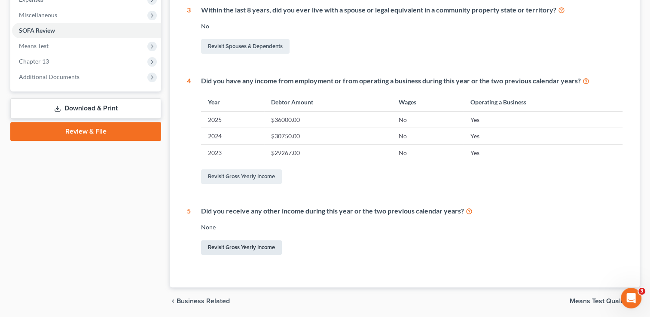  Describe the element at coordinates (411, 10) in the screenshot. I see `div: Within the last 8 years, did you ever live with a spouse or legal equivalent in a community prope...` at that location.